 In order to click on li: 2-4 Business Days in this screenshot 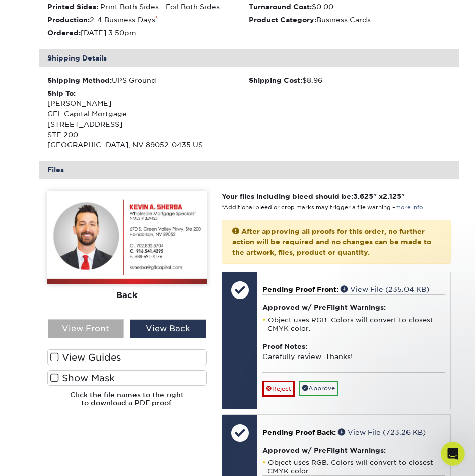, I will do `click(148, 19)`.